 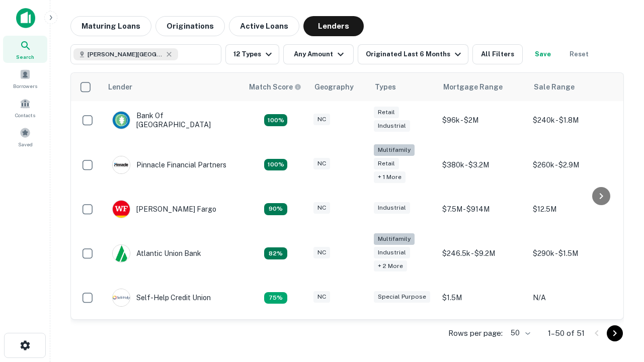 What do you see at coordinates (120, 87) in the screenshot?
I see `div: Lender` at bounding box center [120, 87].